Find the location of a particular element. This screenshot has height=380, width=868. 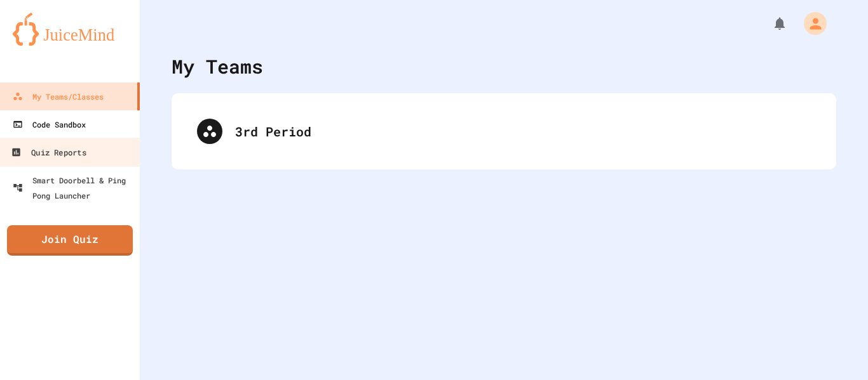

a: Join Quiz is located at coordinates (70, 240).